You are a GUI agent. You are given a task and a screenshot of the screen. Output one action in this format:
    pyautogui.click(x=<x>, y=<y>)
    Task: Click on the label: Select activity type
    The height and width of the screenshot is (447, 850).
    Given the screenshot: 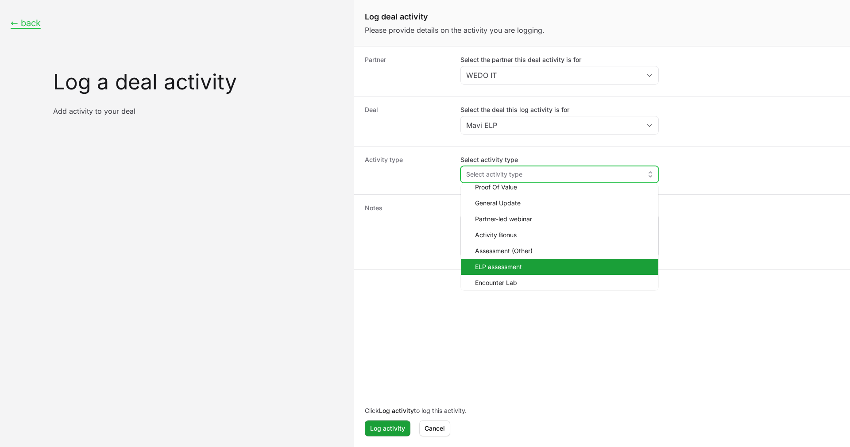 What is the action you would take?
    pyautogui.click(x=559, y=160)
    